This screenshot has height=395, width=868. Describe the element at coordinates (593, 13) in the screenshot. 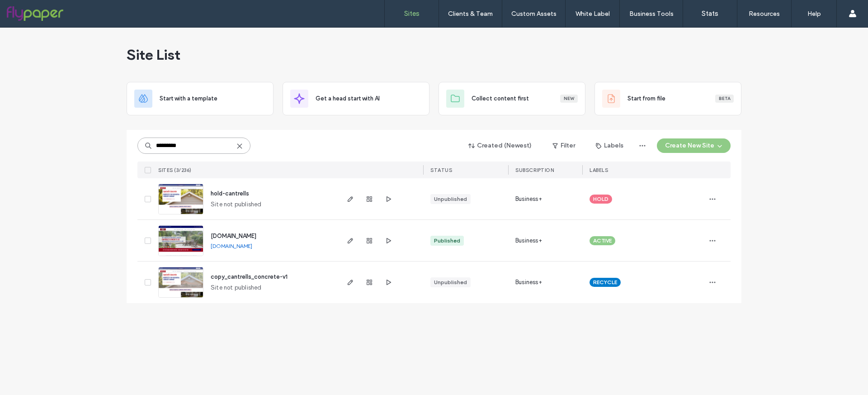

I see `label: White Label` at that location.